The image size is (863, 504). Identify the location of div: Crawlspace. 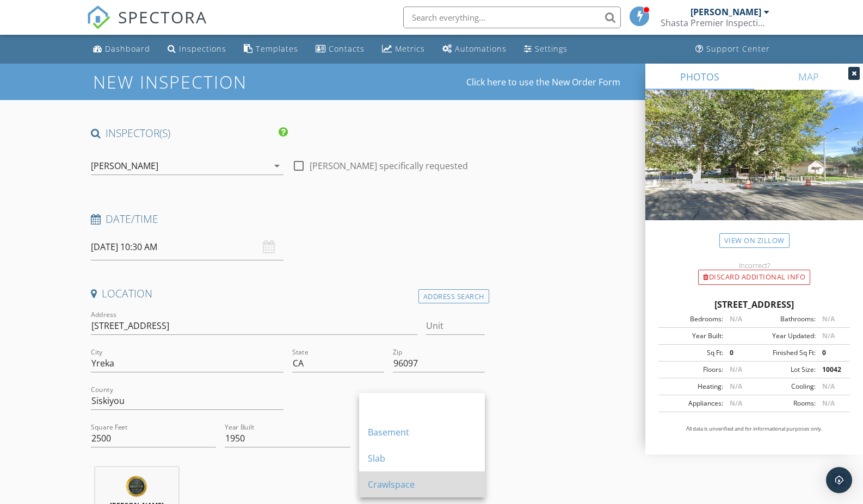
(422, 485).